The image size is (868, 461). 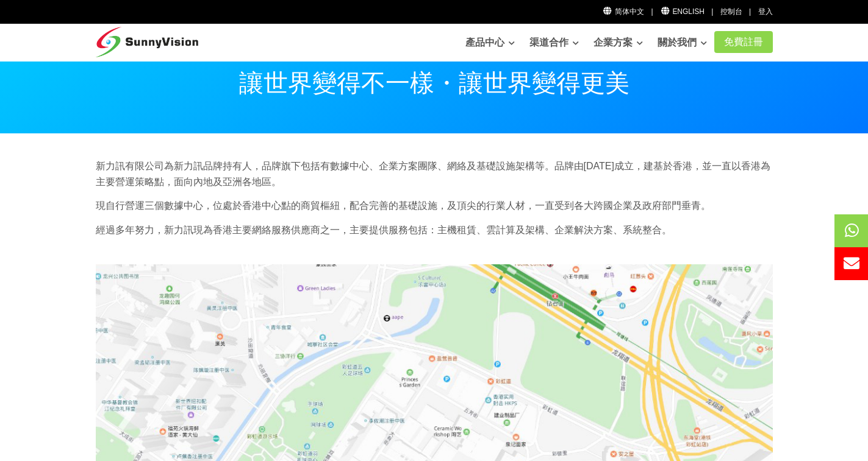 I want to click on a: 產品中心, so click(x=489, y=43).